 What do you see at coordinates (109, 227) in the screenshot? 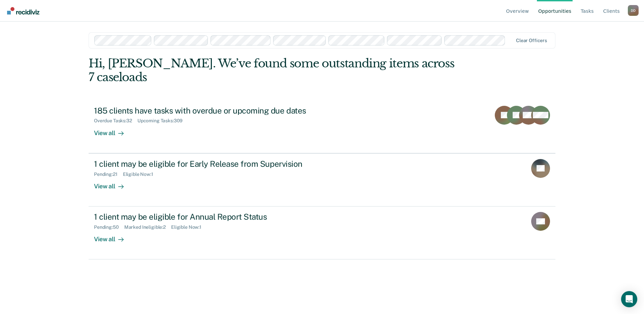
I see `div: Pending : 50` at bounding box center [109, 227].